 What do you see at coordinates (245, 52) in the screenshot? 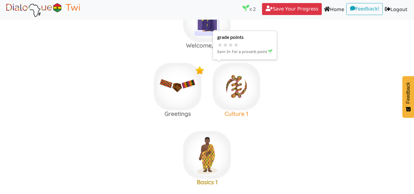
I see `p: Earn 3+ for a proverb point` at bounding box center [245, 52].